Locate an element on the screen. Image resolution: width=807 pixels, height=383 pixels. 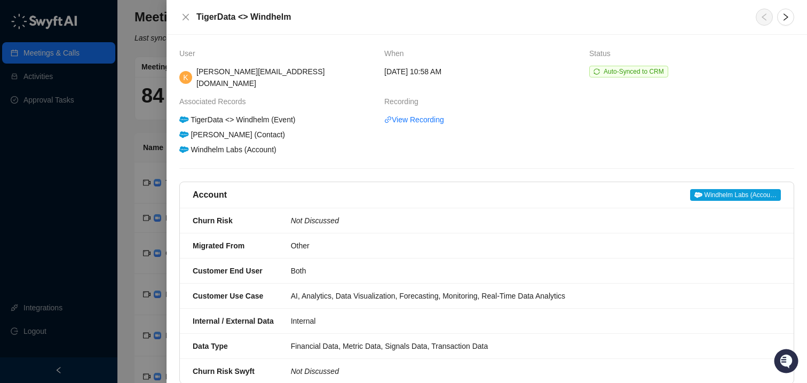
div: Start new chat is located at coordinates (106, 102).